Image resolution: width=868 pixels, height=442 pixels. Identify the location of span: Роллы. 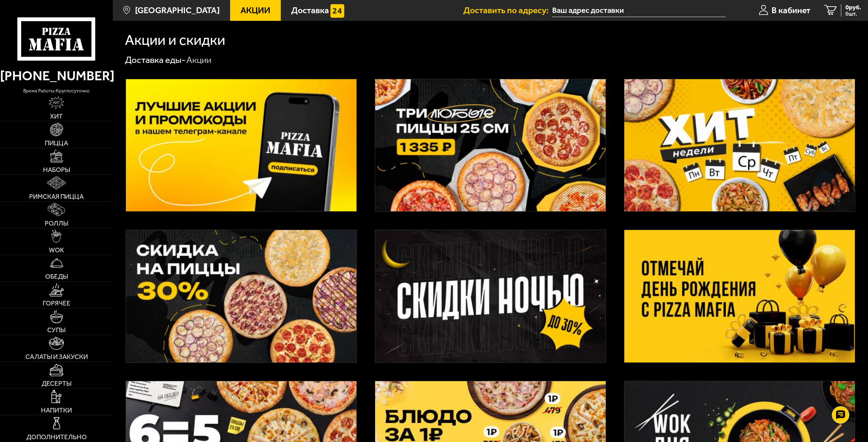
(57, 223).